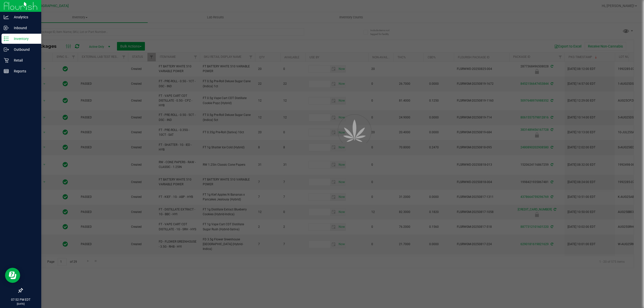  I want to click on inline-svg: Analytics, so click(6, 17).